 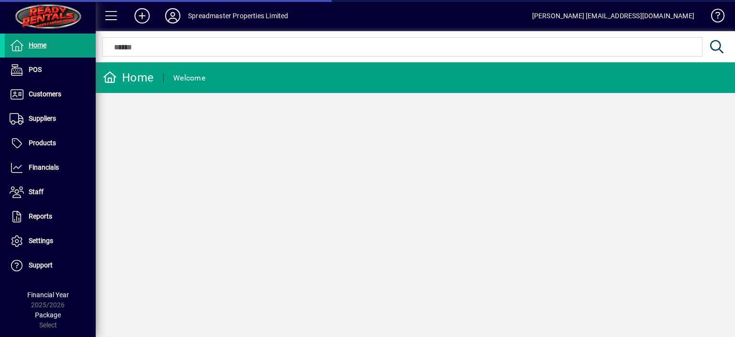 I want to click on a: Financials, so click(x=50, y=168).